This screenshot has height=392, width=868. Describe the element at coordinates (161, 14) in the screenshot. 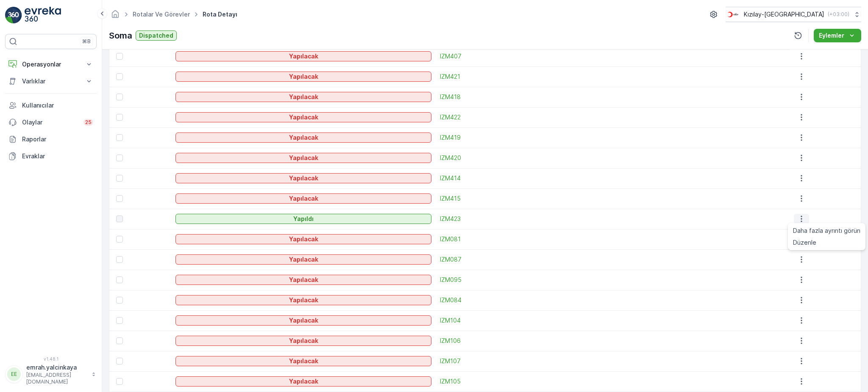

I see `a: Rotalar ve Görevler` at that location.